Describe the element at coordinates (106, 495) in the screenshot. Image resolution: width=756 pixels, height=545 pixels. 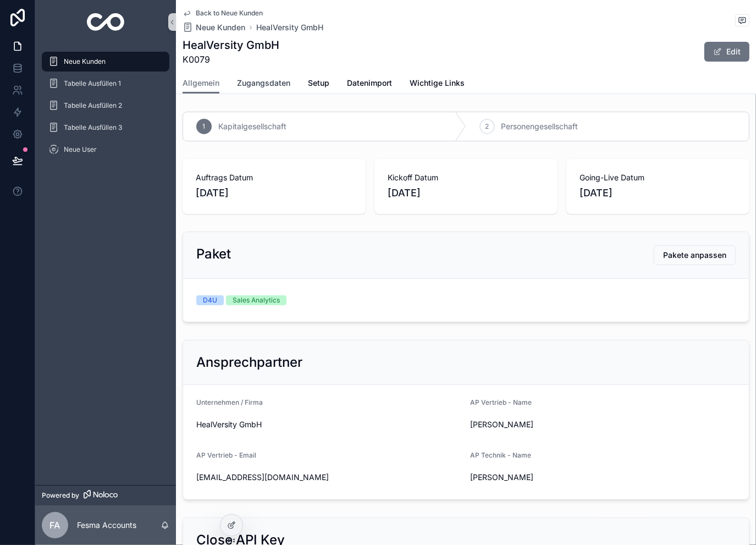
I see `a: Powered by` at that location.